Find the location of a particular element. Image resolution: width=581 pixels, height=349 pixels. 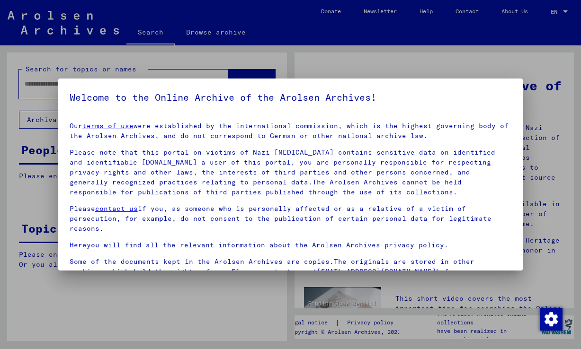

a: terms of use is located at coordinates (108, 126).